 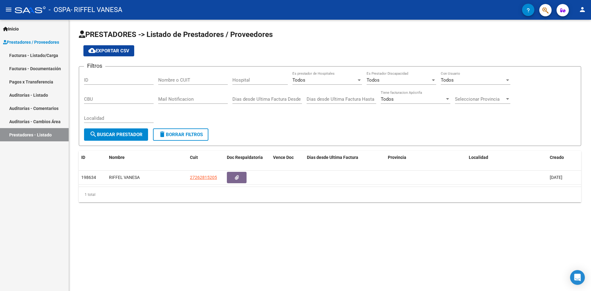 What do you see at coordinates (245, 157) in the screenshot?
I see `span: Doc Respaldatoria` at bounding box center [245, 157].